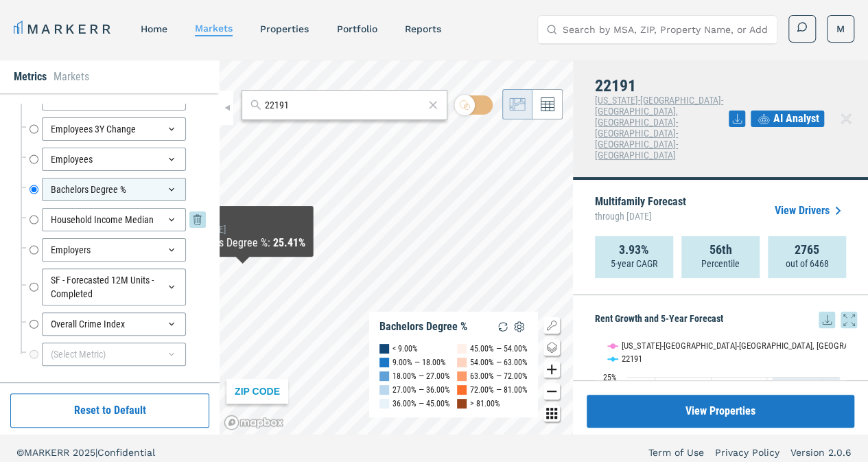 Image resolution: width=868 pixels, height=462 pixels. I want to click on img: Settings, so click(519, 326).